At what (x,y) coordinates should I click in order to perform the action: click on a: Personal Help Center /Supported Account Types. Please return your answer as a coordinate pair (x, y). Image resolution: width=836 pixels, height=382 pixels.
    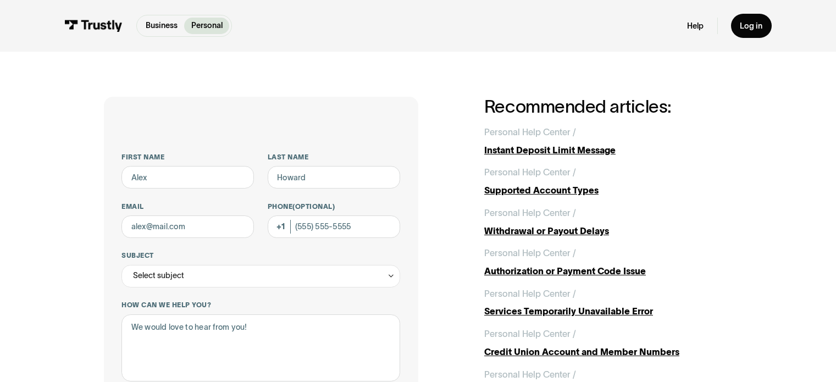
    Looking at the image, I should click on (608, 181).